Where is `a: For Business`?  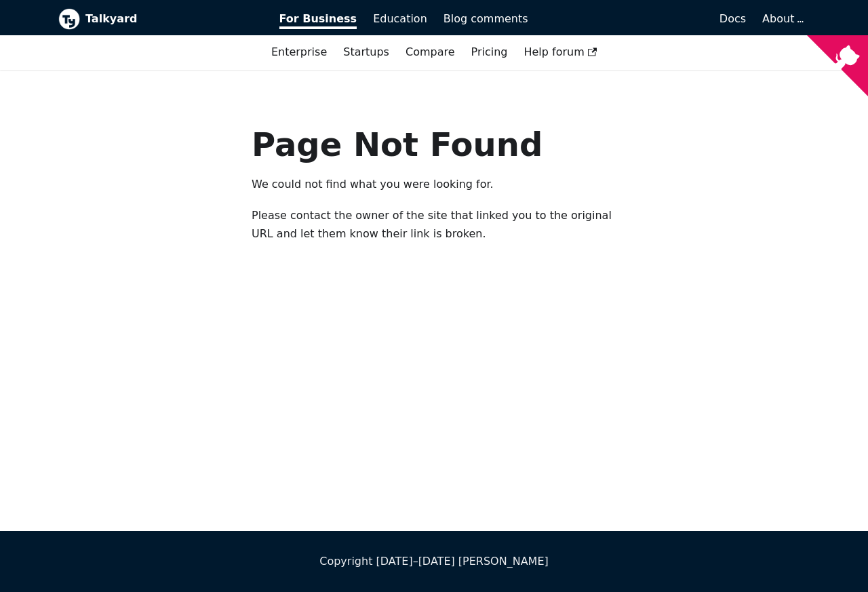 a: For Business is located at coordinates (318, 19).